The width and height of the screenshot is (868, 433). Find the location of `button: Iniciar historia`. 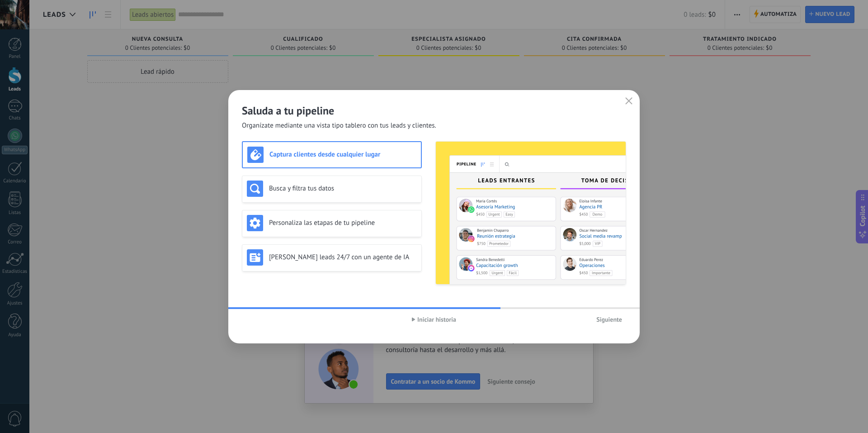

button: Iniciar historia is located at coordinates (434, 320).